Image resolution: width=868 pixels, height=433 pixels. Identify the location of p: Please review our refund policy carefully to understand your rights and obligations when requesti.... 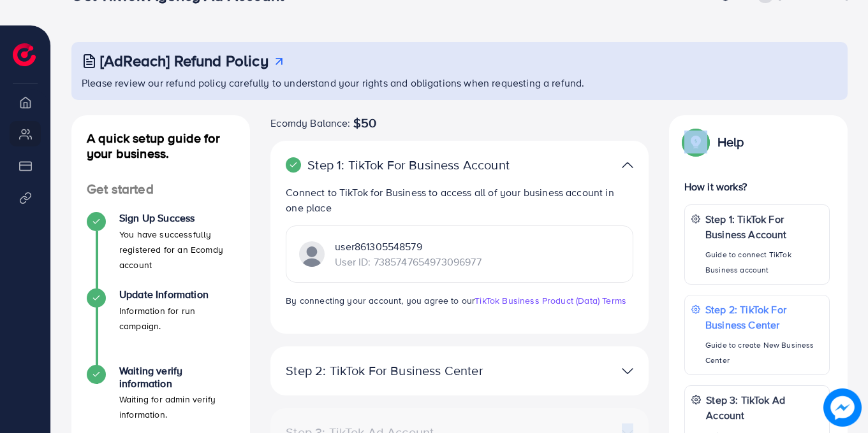
(461, 83).